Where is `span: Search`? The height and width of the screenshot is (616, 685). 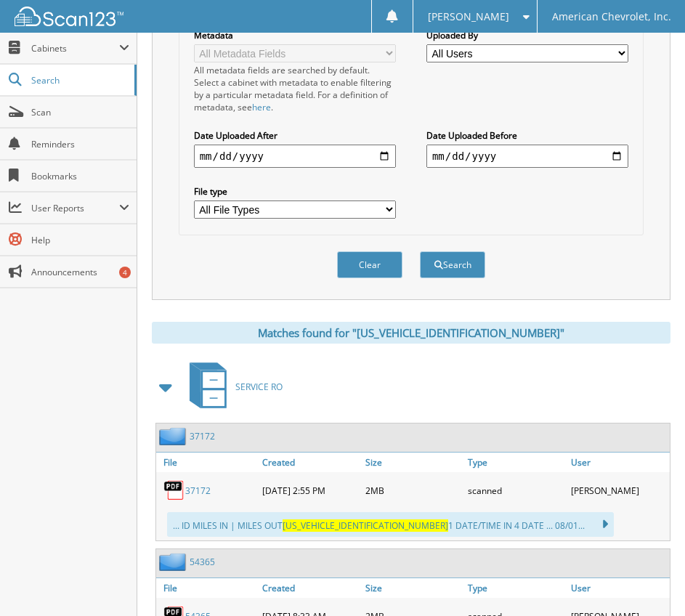
span: Search is located at coordinates (80, 80).